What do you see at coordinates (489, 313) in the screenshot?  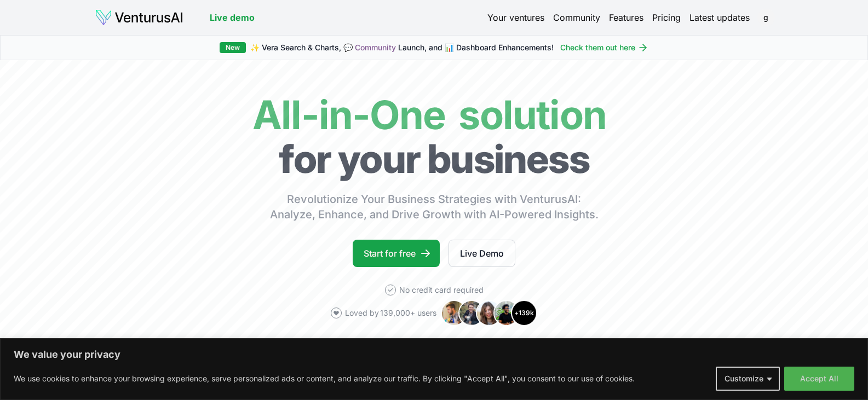 I see `img: Avatar 3` at bounding box center [489, 313].